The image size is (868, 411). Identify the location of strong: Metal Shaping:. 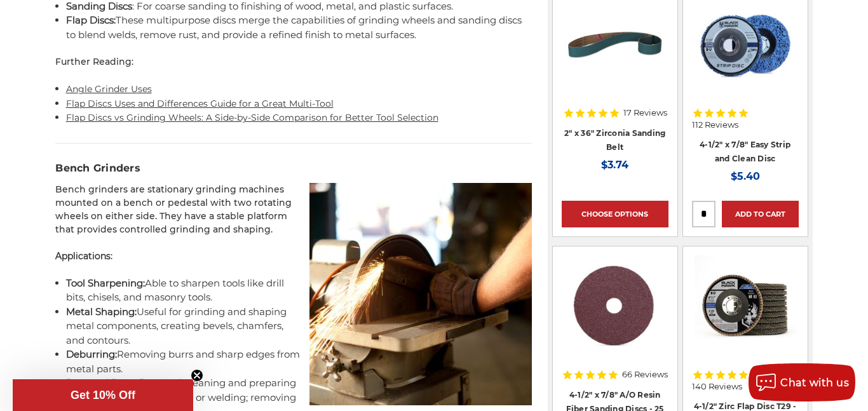
(101, 312).